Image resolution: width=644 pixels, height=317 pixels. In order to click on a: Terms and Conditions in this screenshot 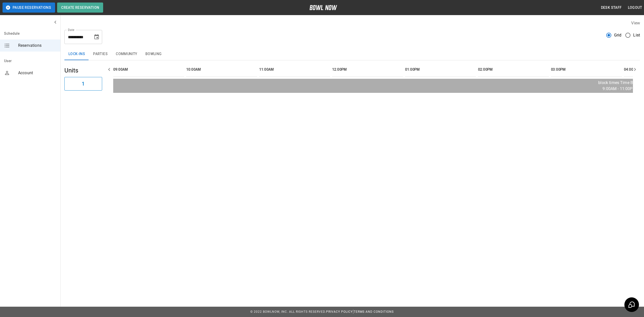, I will do `click(374, 311)`.